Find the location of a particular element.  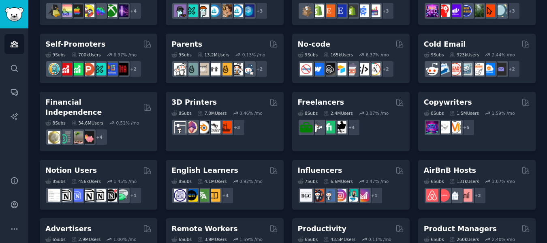

img: freelance_forhire is located at coordinates (317, 127).